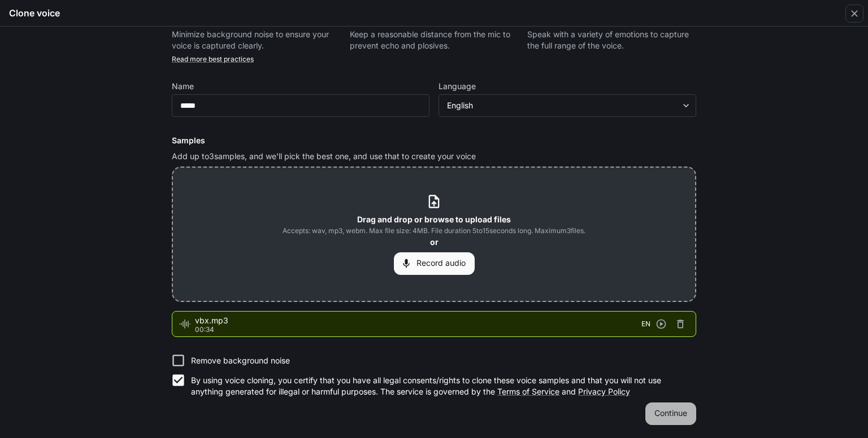 Image resolution: width=868 pixels, height=438 pixels. Describe the element at coordinates (418, 321) in the screenshot. I see `span: vbx.mp3` at that location.